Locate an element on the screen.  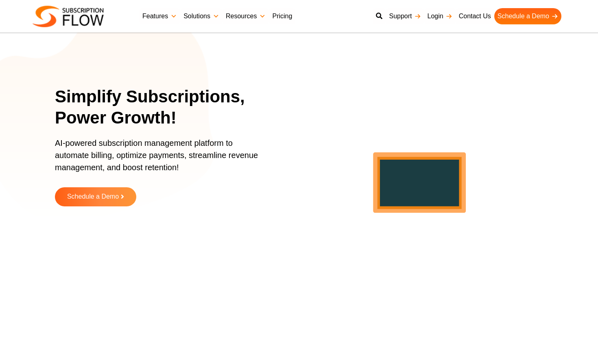
p: AI-powered subscription management platform to automate billing, optimize payments, streamline re... is located at coordinates (161, 159).